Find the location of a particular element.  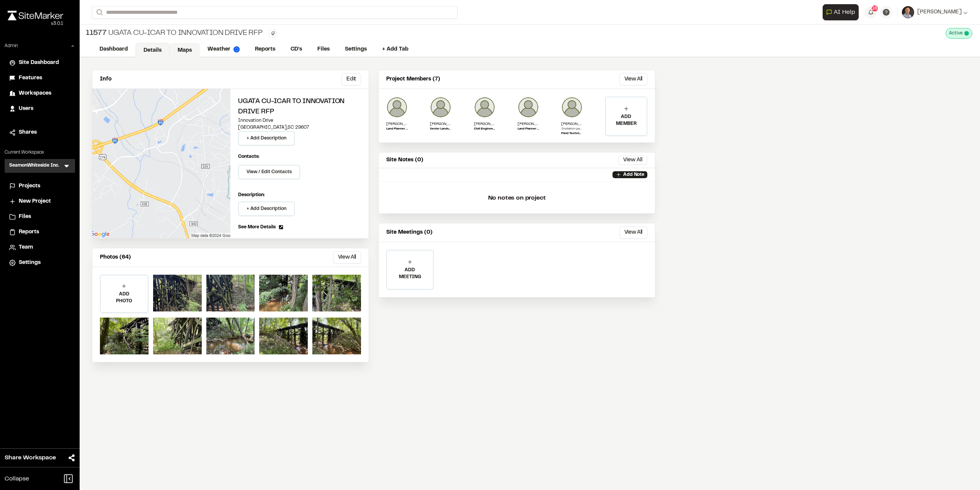

p: Civil Engineering Project Coordinator is located at coordinates (484, 129).